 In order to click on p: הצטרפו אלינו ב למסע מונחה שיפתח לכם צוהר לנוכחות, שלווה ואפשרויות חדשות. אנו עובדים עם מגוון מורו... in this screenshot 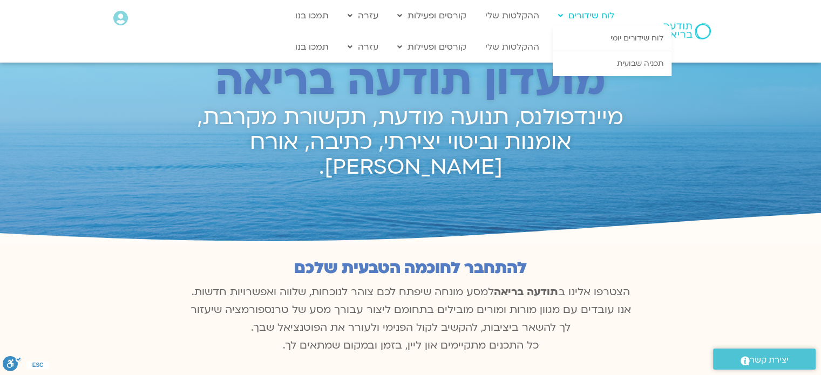, I will do `click(411, 319)`.